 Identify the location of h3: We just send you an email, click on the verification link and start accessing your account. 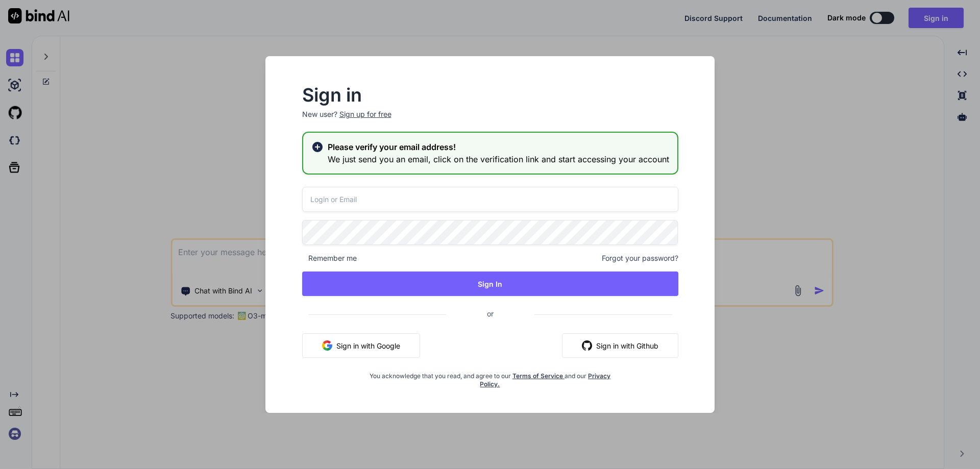
(499, 159).